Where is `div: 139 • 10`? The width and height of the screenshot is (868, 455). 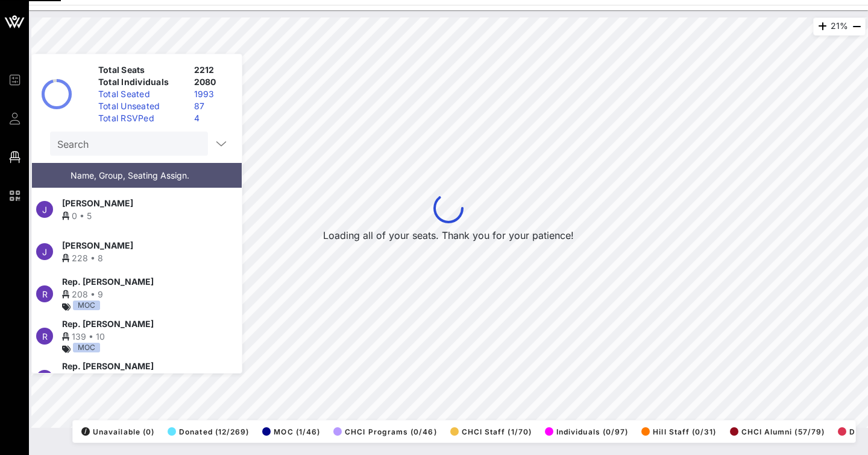
div: 139 • 10 is located at coordinates (137, 336).